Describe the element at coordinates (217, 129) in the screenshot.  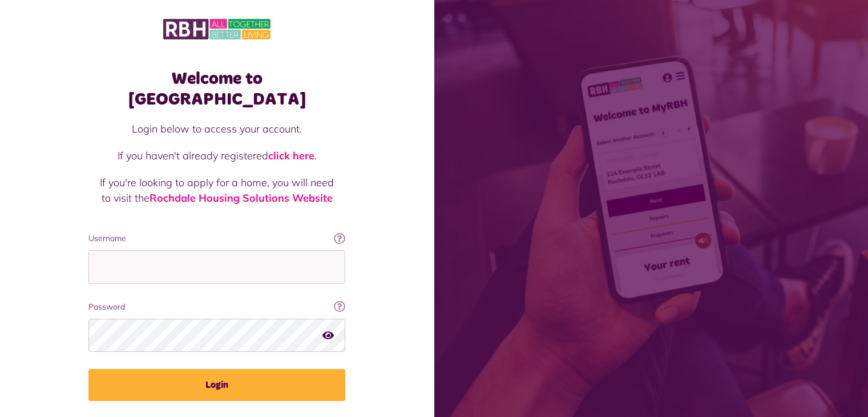
I see `p: Login below to access your account.` at that location.